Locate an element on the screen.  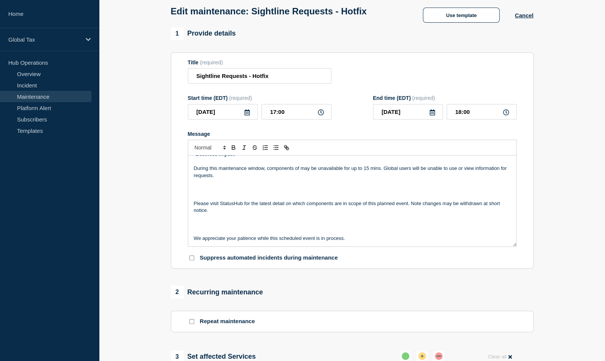
span: 2 is located at coordinates (177, 292).